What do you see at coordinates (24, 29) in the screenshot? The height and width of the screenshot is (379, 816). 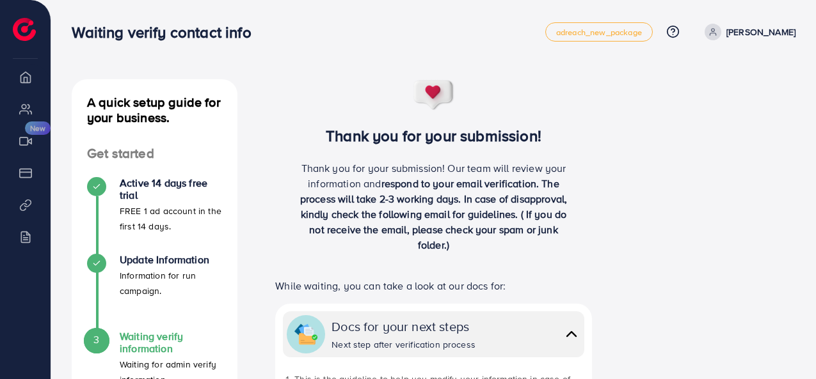 I see `a: logo` at bounding box center [24, 29].